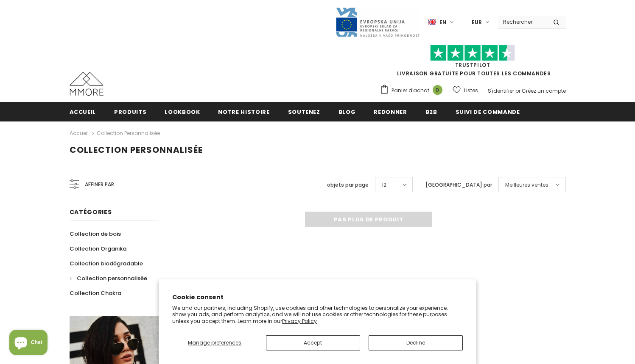  Describe the element at coordinates (130, 111) in the screenshot. I see `span: Produits` at that location.